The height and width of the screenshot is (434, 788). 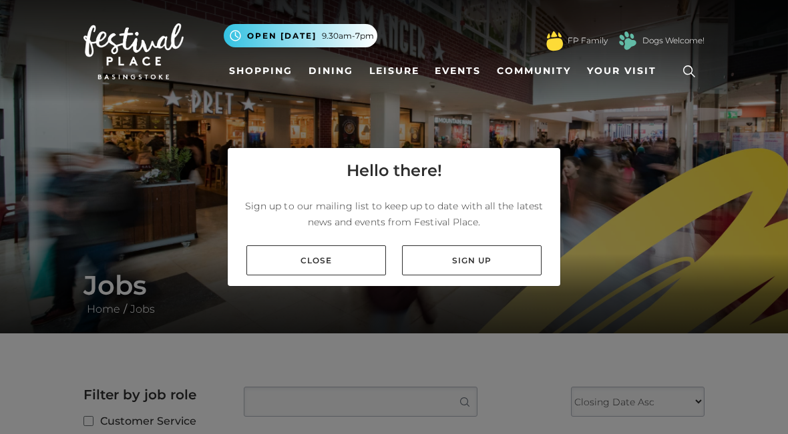 I want to click on a: Leisure, so click(x=394, y=71).